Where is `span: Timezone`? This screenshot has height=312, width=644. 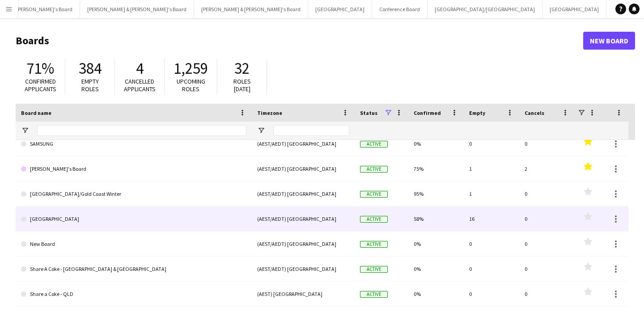
span: Timezone is located at coordinates (270, 113).